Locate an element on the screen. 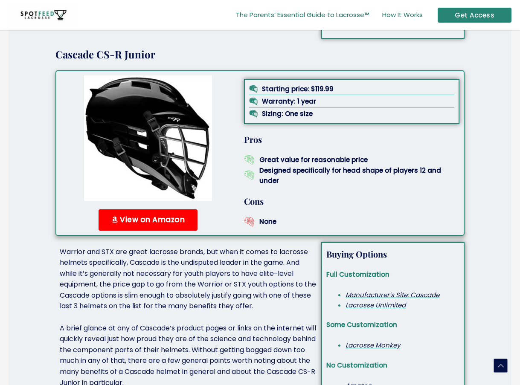 This screenshot has height=385, width=520. span: Sizing: One size is located at coordinates (286, 114).